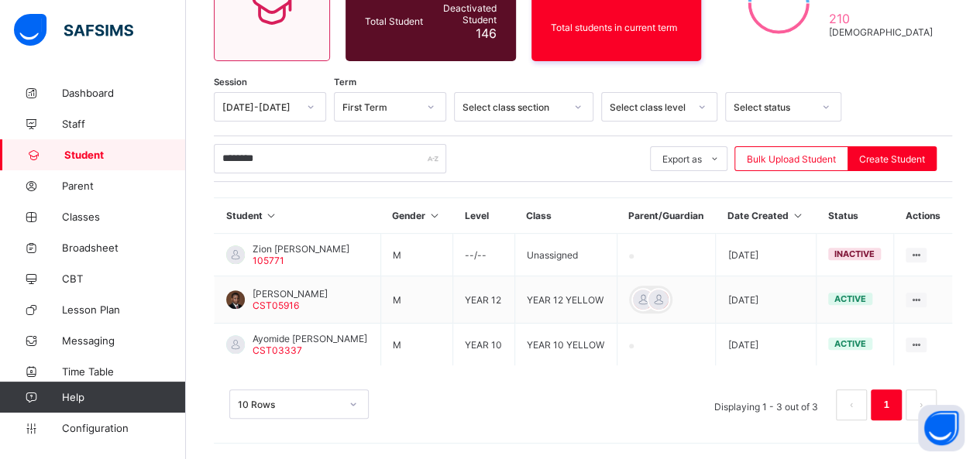  Describe the element at coordinates (124, 124) in the screenshot. I see `span: Staff` at that location.